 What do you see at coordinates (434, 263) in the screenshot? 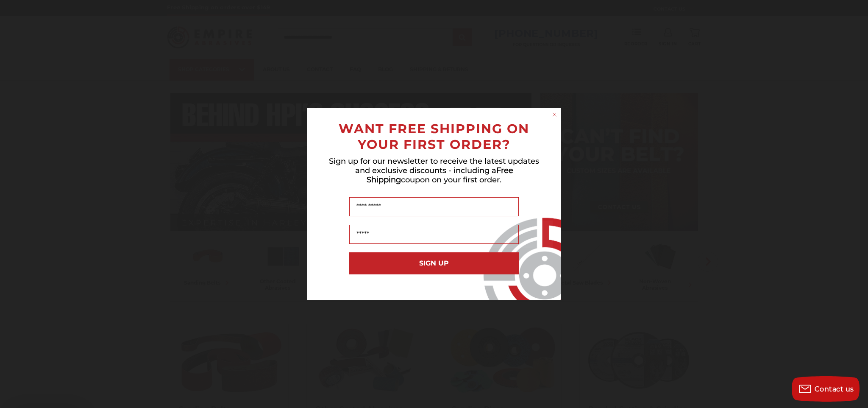
I see `button: SIGN UP` at bounding box center [434, 263].